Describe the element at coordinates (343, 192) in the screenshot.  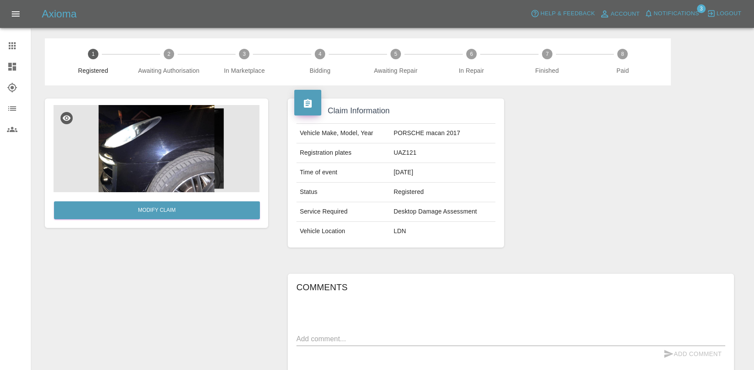
I see `td: Status` at that location.